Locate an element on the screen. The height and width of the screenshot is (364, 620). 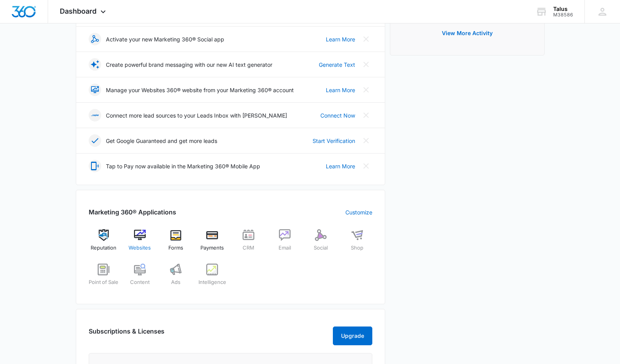
h2: Marketing 360® Applications is located at coordinates (133, 212).